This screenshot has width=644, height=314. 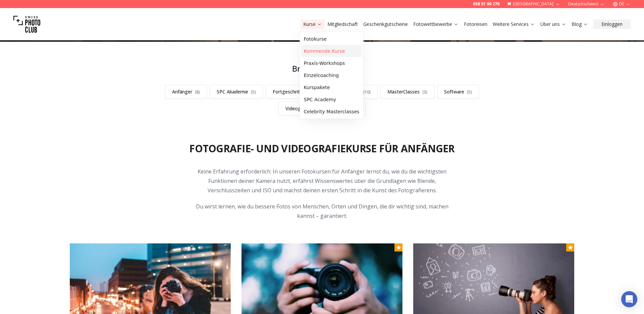 What do you see at coordinates (197, 92) in the screenshot?
I see `span: ( 8 )` at bounding box center [197, 92].